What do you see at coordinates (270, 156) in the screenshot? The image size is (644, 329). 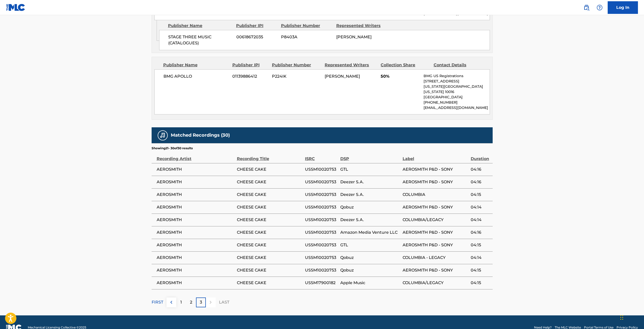 I see `div: Recording Title` at bounding box center [270, 156].